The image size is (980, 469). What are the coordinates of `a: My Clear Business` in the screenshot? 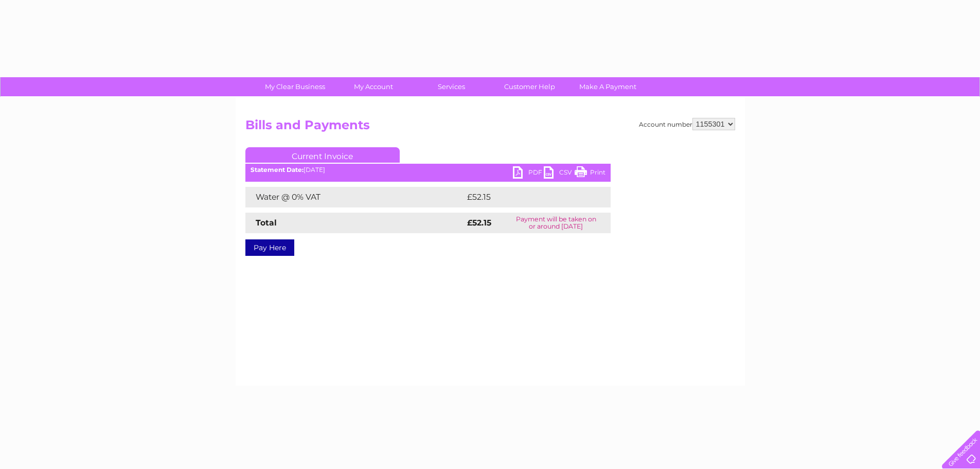 It's located at (295, 86).